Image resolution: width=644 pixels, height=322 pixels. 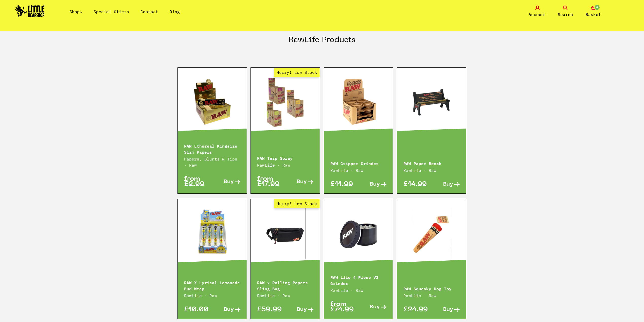 What do you see at coordinates (565, 14) in the screenshot?
I see `span: Search` at bounding box center [565, 14].